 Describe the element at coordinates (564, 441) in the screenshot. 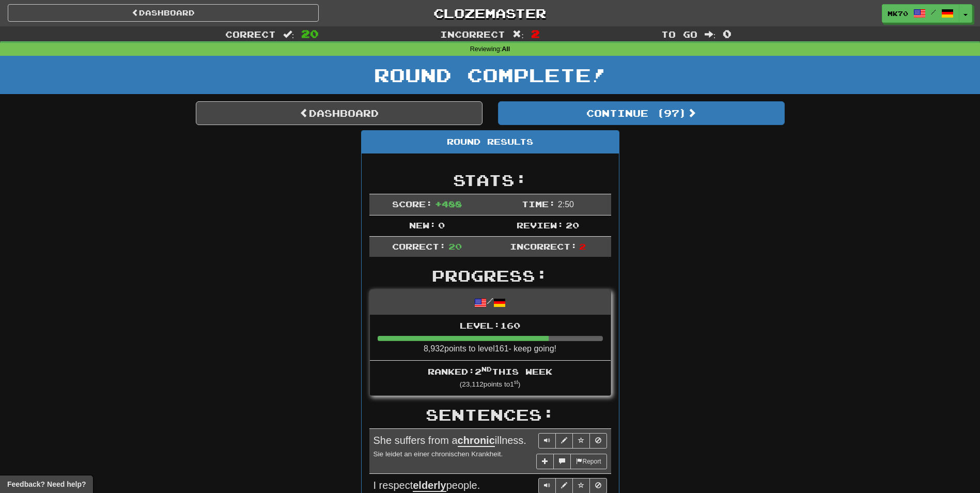

I see `button: Edit sentence` at that location.